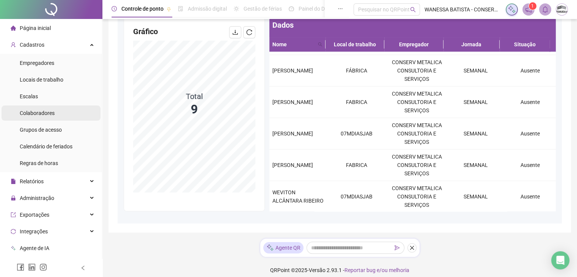 This screenshot has height=277, width=577. I want to click on th: Jornada, so click(471, 44).